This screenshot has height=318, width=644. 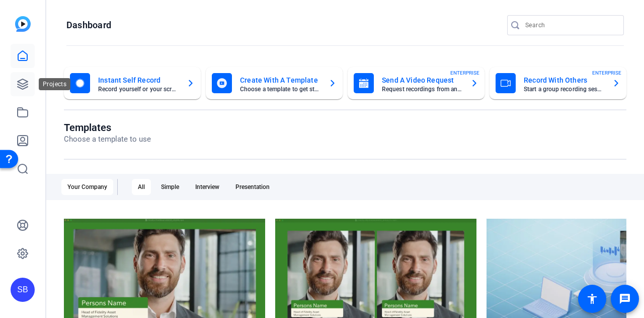 I want to click on div: SB, so click(x=23, y=289).